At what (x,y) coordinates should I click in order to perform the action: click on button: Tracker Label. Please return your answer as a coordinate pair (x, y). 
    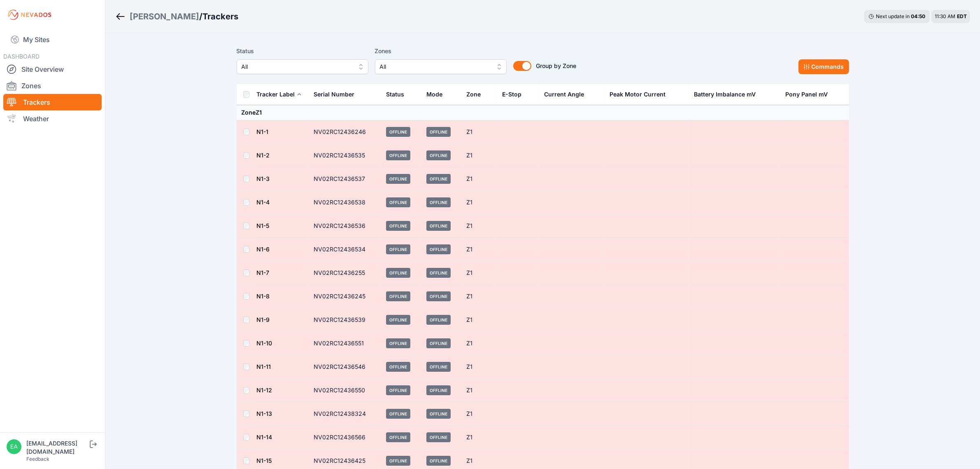
    Looking at the image, I should click on (279, 94).